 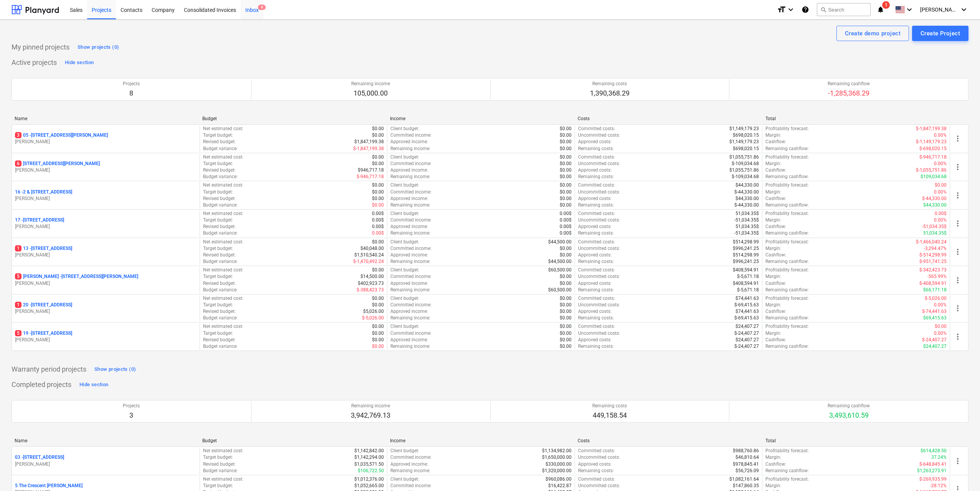 I want to click on p: $60,500.00, so click(x=560, y=270).